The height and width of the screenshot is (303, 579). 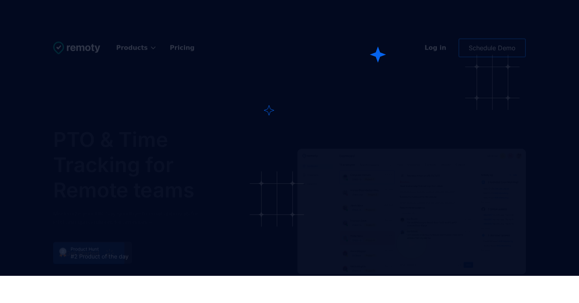 I want to click on a: Schedule Demo, so click(x=492, y=48).